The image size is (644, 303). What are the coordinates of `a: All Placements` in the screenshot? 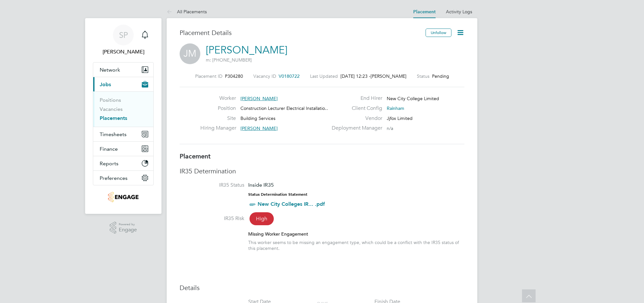 It's located at (187, 12).